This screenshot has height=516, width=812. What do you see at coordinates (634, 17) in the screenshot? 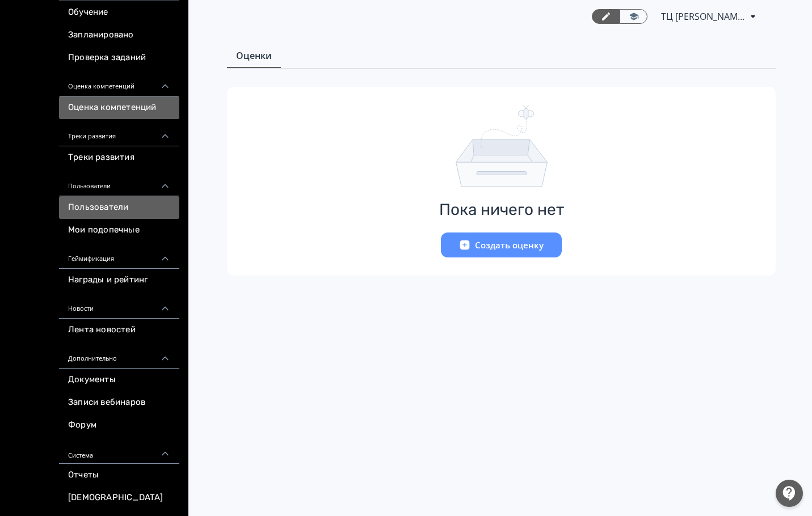
I see `a: Переключиться в режим ученика` at bounding box center [634, 17].